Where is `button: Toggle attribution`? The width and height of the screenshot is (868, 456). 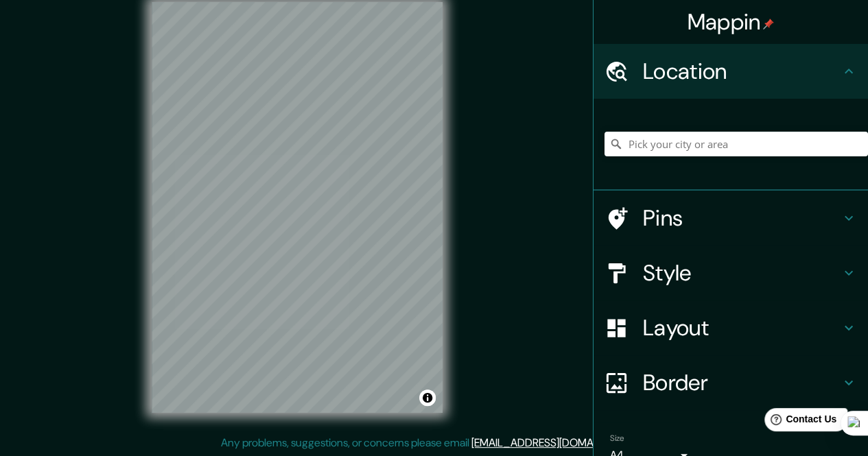
button: Toggle attribution is located at coordinates (427, 398).